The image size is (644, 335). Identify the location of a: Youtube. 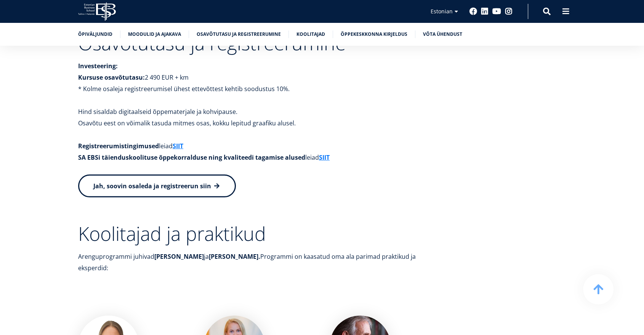
(496, 12).